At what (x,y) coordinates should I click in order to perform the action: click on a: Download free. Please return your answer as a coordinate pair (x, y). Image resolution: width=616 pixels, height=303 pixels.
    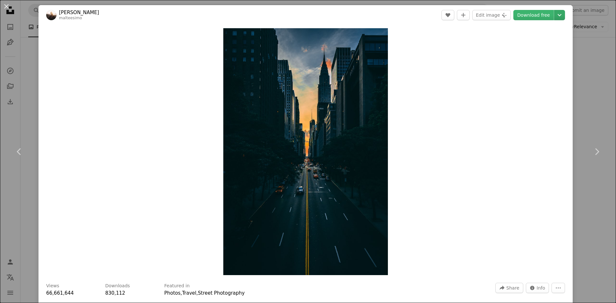
    Looking at the image, I should click on (534, 15).